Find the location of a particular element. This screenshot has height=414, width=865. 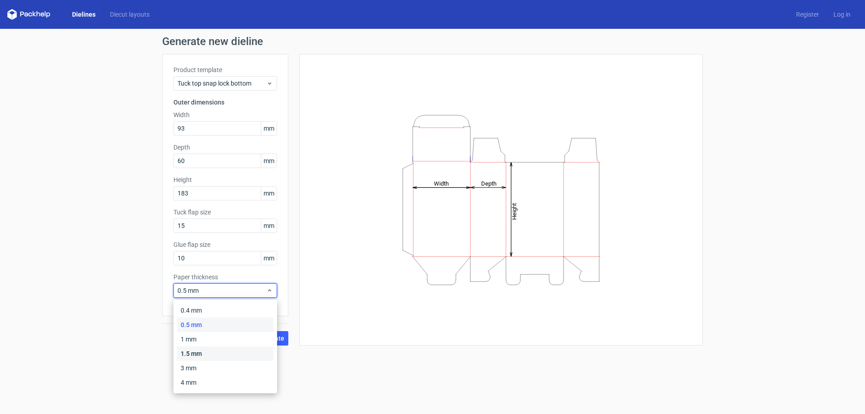

label: Glue flap size is located at coordinates (225, 245).